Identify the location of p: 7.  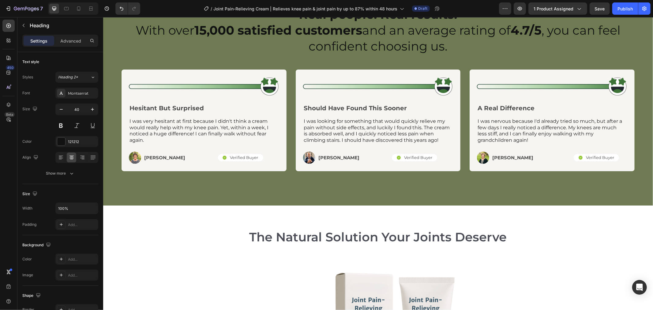
(41, 9).